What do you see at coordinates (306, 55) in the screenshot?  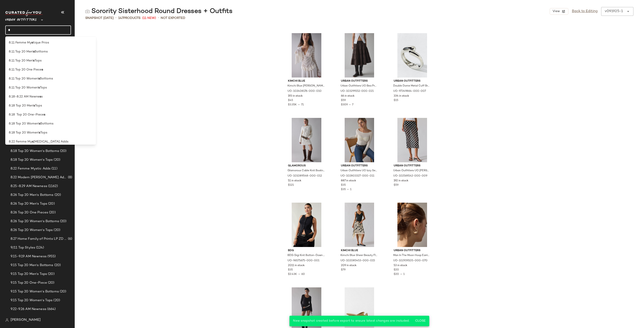 I see `img: 102408176_010_b` at bounding box center [306, 55].